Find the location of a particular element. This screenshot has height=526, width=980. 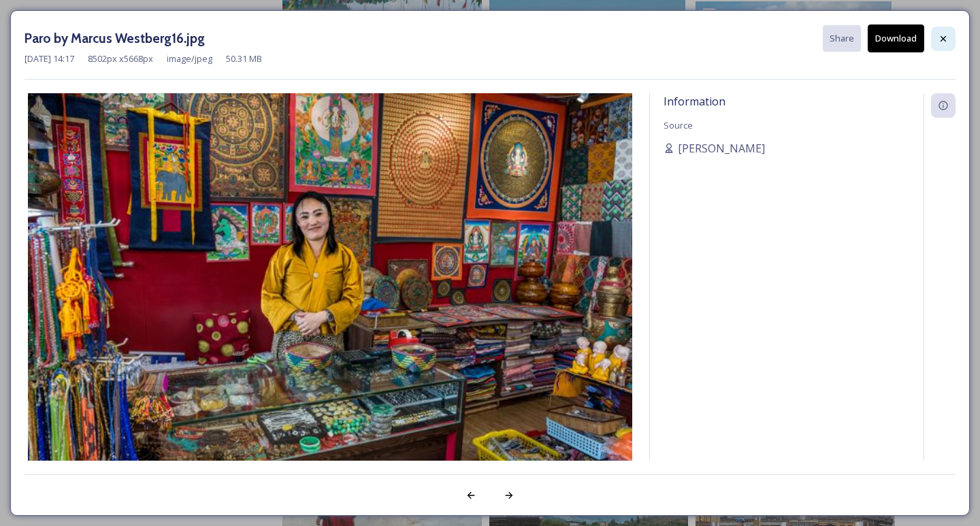

span: Source is located at coordinates (678, 125).